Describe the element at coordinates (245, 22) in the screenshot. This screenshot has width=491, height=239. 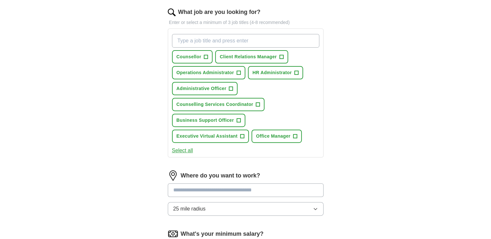
I see `p: Enter or select a minimum of 3 job titles (4-8 recommended)` at that location.